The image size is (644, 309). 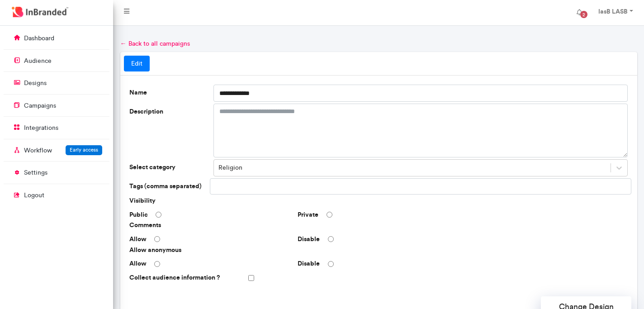 I want to click on a: Edit, so click(x=136, y=64).